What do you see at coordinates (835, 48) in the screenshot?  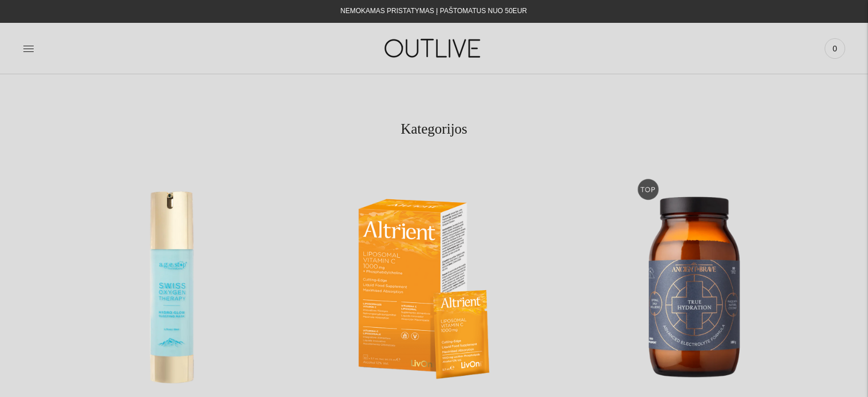 I see `span: 0` at bounding box center [835, 48].